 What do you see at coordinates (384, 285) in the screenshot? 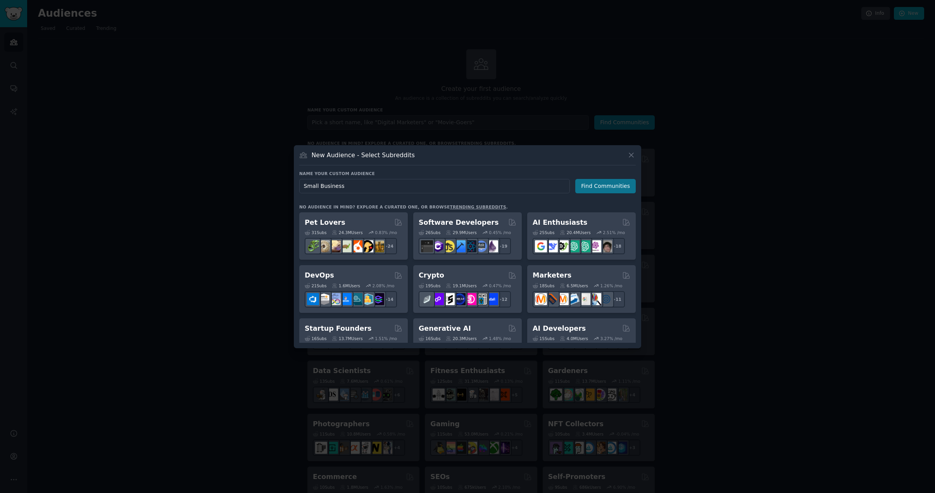
I see `div: 2.08 % /mo` at bounding box center [384, 285].